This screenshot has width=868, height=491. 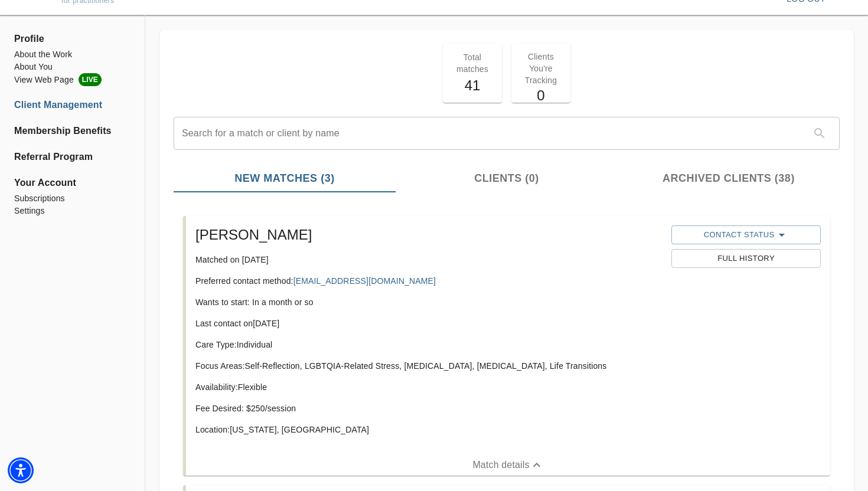 What do you see at coordinates (72, 55) in the screenshot?
I see `a: About the Work` at bounding box center [72, 55].